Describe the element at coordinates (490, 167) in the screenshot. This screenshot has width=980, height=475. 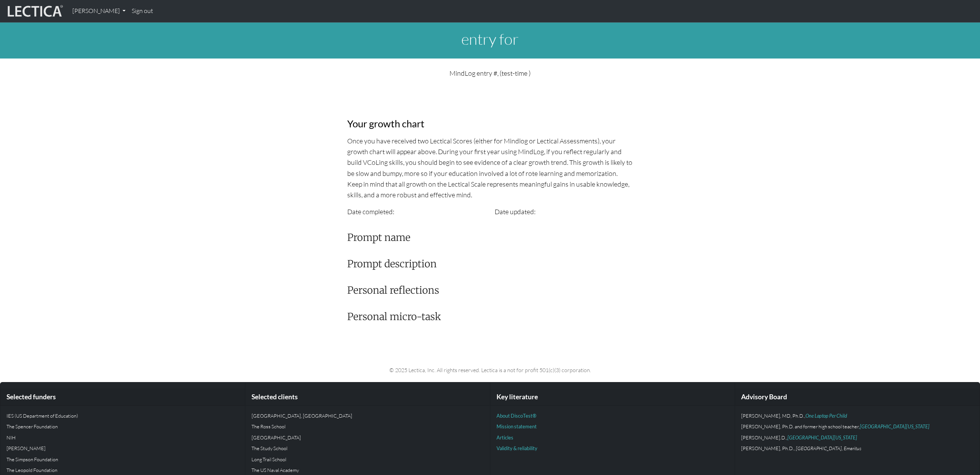
I see `p: Once you have received two Lectical Scores (either for Mindlog or Lectical Assessments), your gro...` at that location.